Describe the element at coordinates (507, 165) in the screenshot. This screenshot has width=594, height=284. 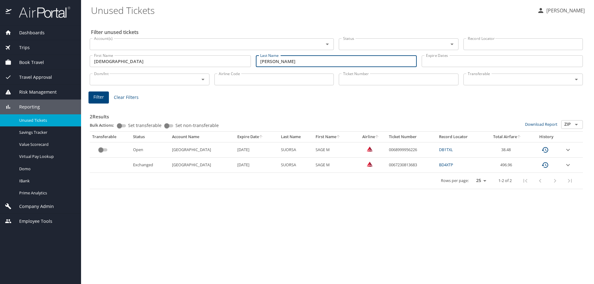
I see `td: 496.96` at that location.